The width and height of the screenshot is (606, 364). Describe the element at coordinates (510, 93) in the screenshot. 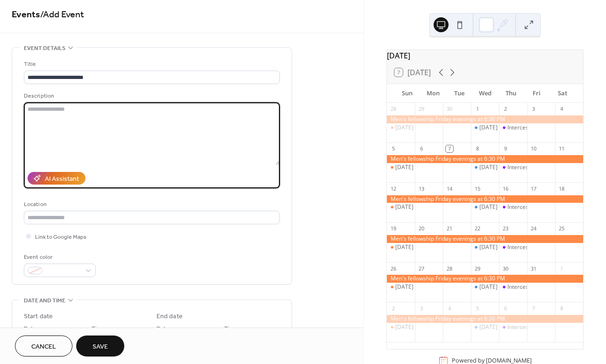

I see `div: Thu` at that location.